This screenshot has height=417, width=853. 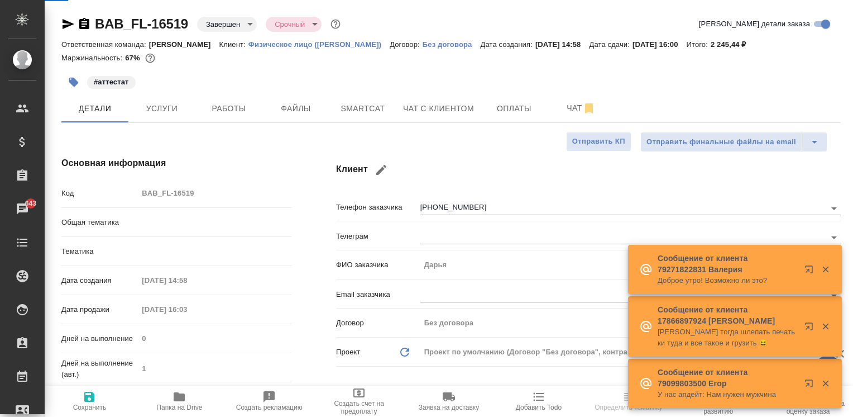 What do you see at coordinates (733, 44) in the screenshot?
I see `p: 2 245,44 ₽` at bounding box center [733, 44].